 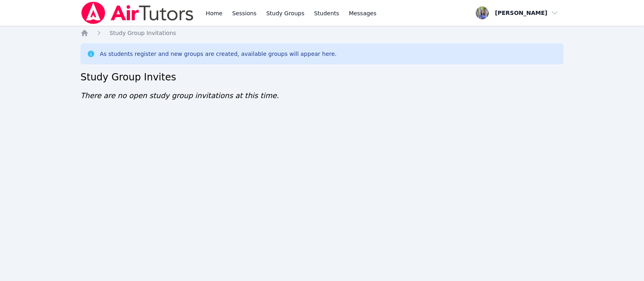 What do you see at coordinates (218, 54) in the screenshot?
I see `div: As students register and new groups are created, available groups will appear here.` at bounding box center [218, 54].